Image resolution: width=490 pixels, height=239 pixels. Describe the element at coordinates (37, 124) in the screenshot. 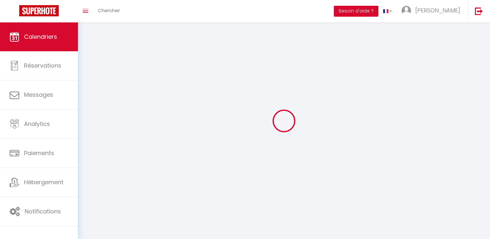

I see `span: Analytics` at that location.